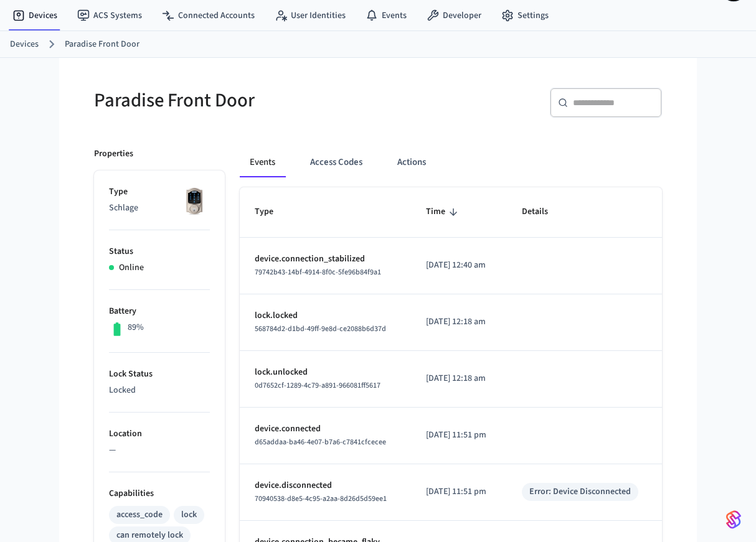 The image size is (756, 542). I want to click on span: 70940538-d8e5-4c95-a2aa-8d26d5d59ee1, so click(321, 498).